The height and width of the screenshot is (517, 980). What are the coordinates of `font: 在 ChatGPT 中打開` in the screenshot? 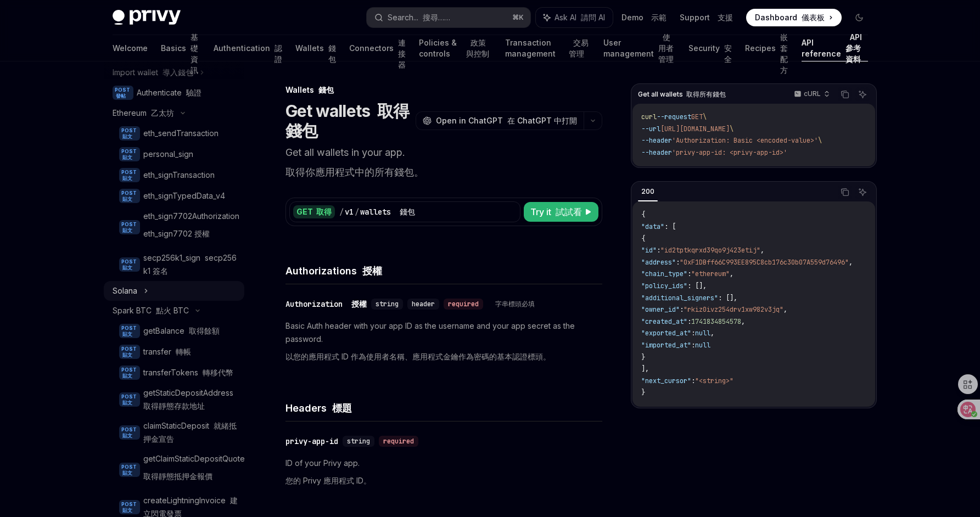 It's located at (542, 120).